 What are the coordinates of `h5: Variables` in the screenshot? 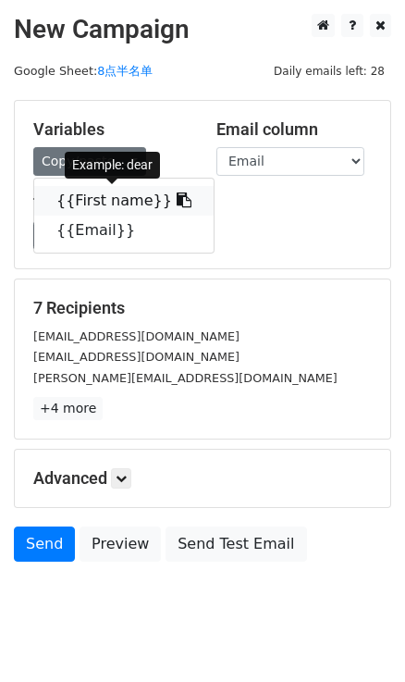 It's located at (111, 130).